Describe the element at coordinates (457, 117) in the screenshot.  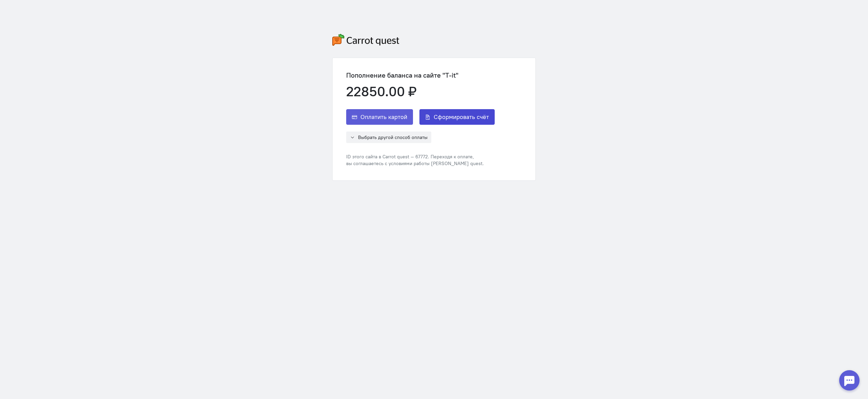
I see `button: Сформировать счёт` at that location.